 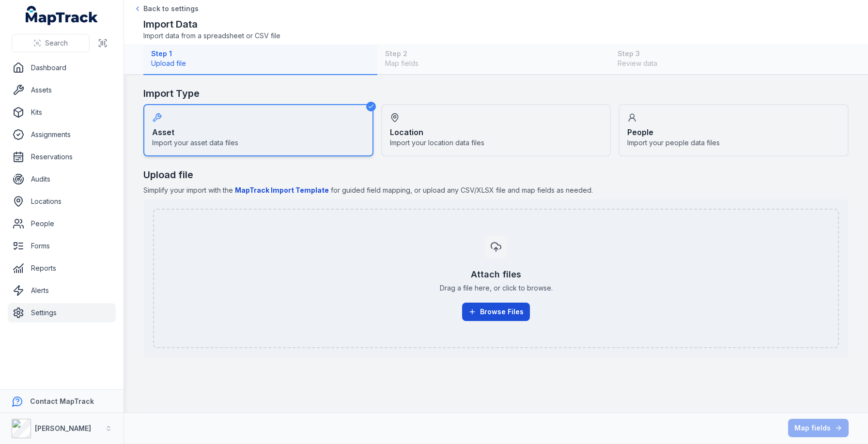 I want to click on a: Alerts, so click(x=61, y=290).